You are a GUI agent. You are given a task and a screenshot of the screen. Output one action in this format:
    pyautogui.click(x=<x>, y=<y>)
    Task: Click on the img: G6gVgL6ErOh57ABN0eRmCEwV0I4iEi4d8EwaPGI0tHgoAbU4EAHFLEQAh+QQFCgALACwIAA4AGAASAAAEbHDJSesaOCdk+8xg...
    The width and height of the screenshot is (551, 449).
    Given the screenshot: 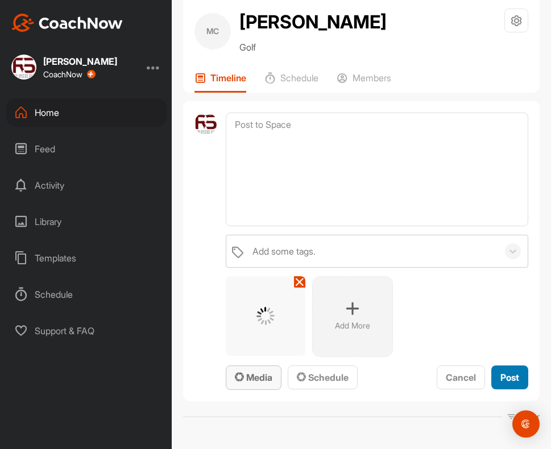 What is the action you would take?
    pyautogui.click(x=265, y=316)
    